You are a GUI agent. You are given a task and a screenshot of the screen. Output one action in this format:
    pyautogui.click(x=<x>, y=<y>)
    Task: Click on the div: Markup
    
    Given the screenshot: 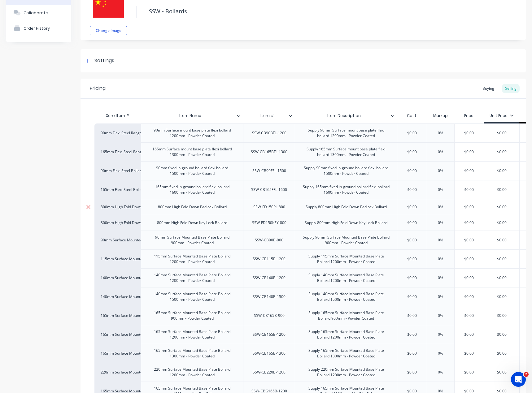 What is the action you would take?
    pyautogui.click(x=440, y=116)
    